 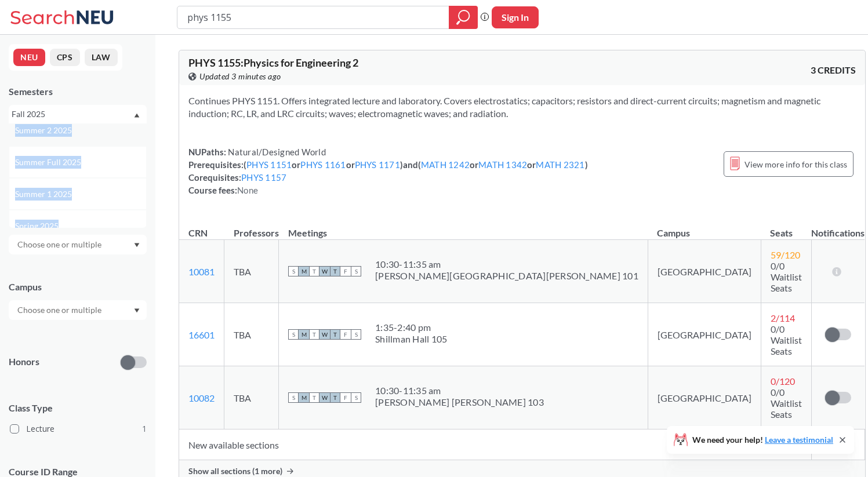 I want to click on span: 2 / 114, so click(x=783, y=318).